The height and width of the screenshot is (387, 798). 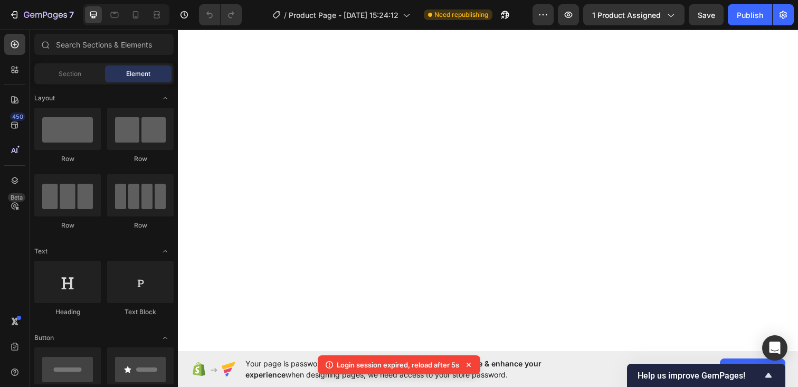 What do you see at coordinates (138, 74) in the screenshot?
I see `span: Element` at bounding box center [138, 74].